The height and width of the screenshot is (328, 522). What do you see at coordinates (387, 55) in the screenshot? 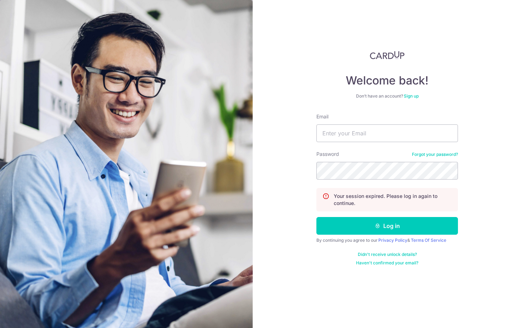
I see `img: CardUp Logo` at bounding box center [387, 55].